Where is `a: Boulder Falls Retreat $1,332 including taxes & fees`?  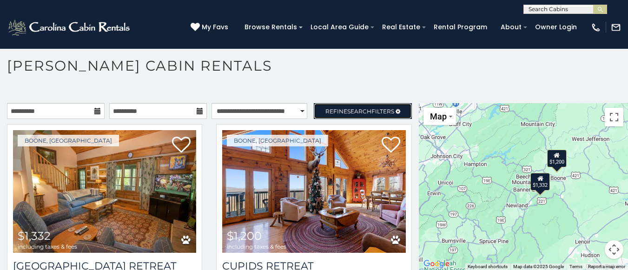 a: Boulder Falls Retreat $1,332 including taxes & fees is located at coordinates (105, 191).